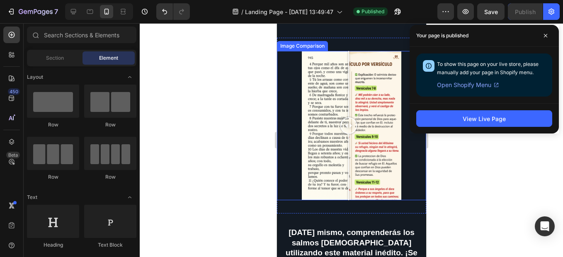 The image size is (563, 257). I want to click on span: Section, so click(55, 58).